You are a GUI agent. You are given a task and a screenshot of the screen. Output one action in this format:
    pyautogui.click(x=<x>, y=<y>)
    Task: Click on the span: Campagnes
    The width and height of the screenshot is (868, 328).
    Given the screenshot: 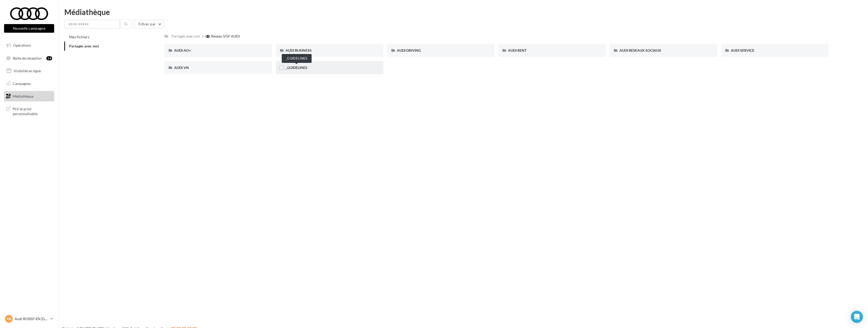 What is the action you would take?
    pyautogui.click(x=22, y=83)
    